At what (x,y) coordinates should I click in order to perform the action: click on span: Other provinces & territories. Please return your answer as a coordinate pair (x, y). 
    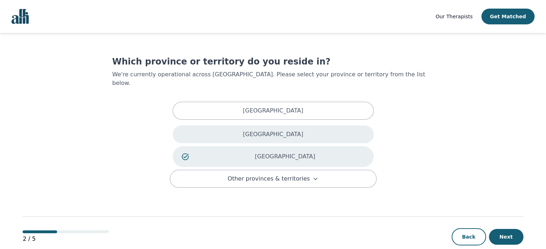
    Looking at the image, I should click on (268, 179).